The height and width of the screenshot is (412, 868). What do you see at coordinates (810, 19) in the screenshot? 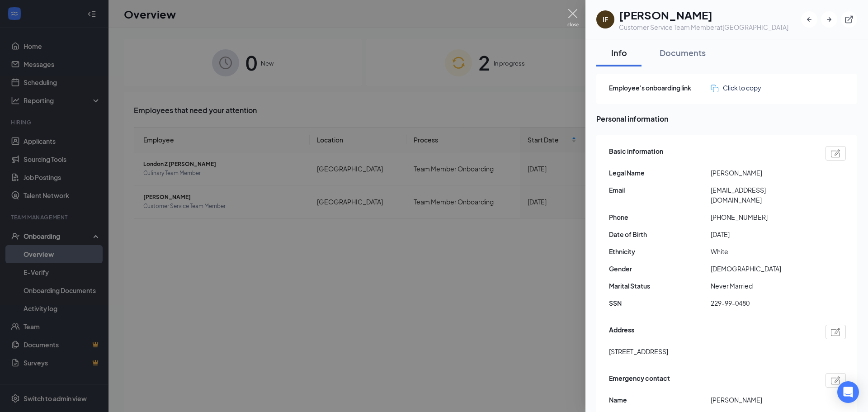
I see `svg: ArrowLeftNew` at bounding box center [810, 19].